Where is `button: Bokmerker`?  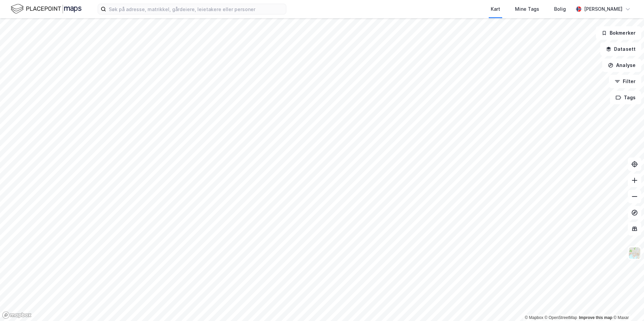
button: Bokmerker is located at coordinates (619, 33).